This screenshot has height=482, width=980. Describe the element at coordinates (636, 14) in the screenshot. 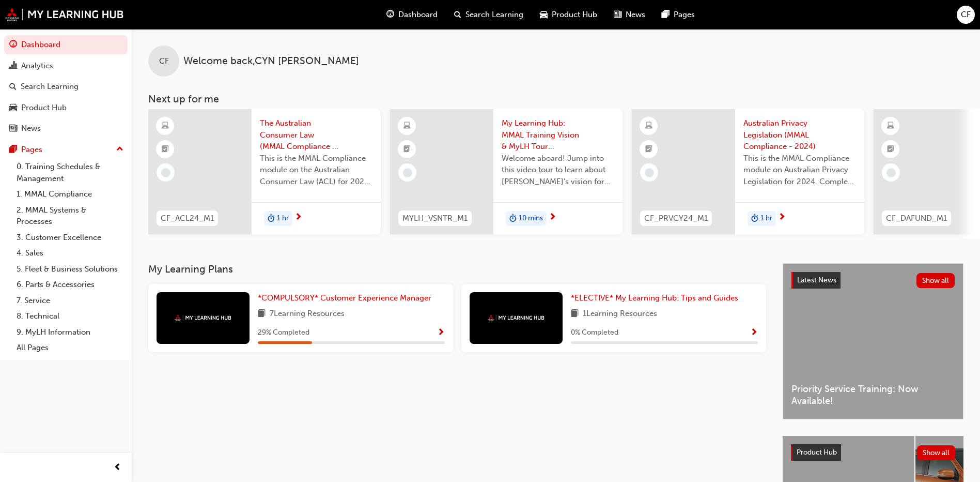

I see `span: News` at that location.